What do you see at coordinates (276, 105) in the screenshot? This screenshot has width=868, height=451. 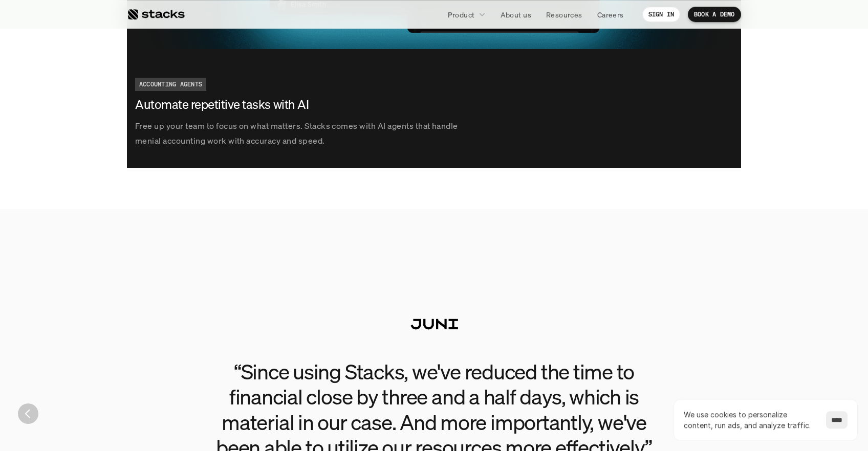 I see `h3: Automate repetitive tasks with AI` at bounding box center [276, 105].